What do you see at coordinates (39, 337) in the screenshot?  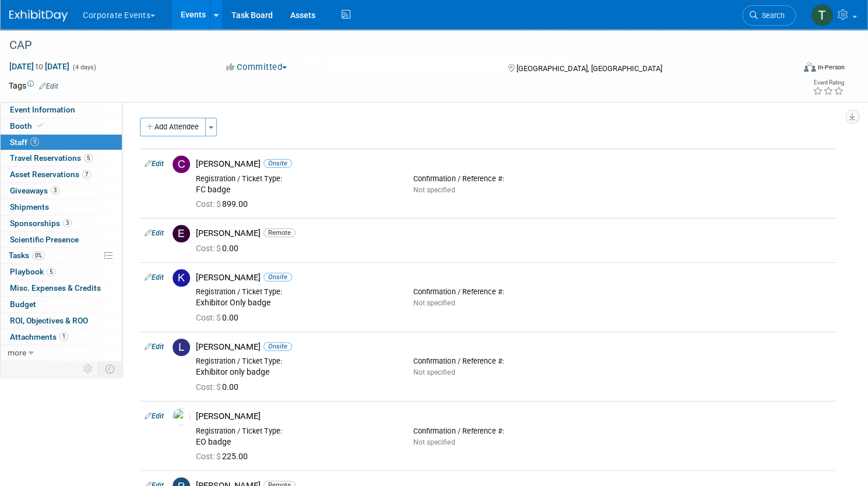 I see `span: Attachments` at bounding box center [39, 337].